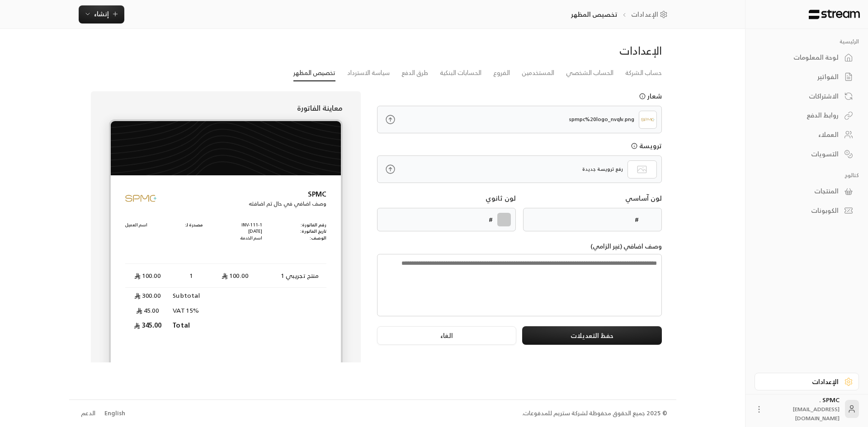 This screenshot has width=868, height=427. Describe the element at coordinates (147, 295) in the screenshot. I see `td: 300.00` at that location.